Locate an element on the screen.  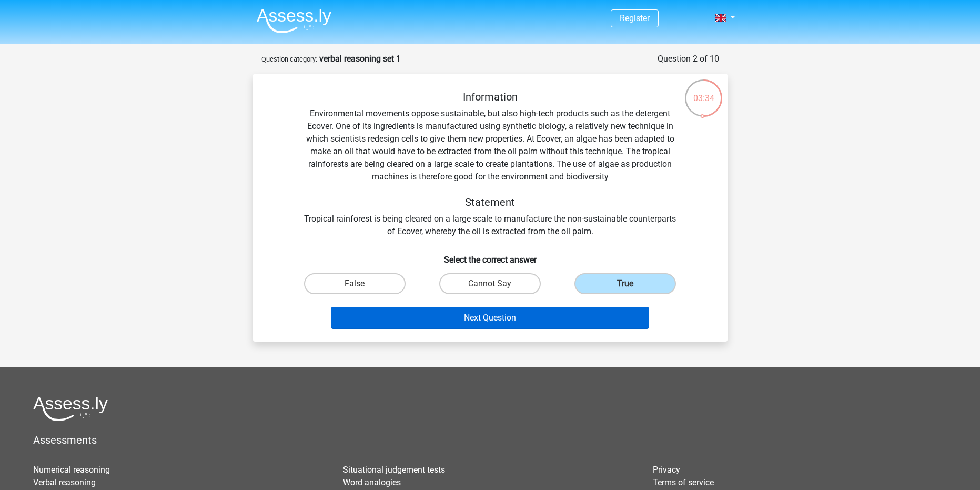
a: Privacy is located at coordinates (667, 470).